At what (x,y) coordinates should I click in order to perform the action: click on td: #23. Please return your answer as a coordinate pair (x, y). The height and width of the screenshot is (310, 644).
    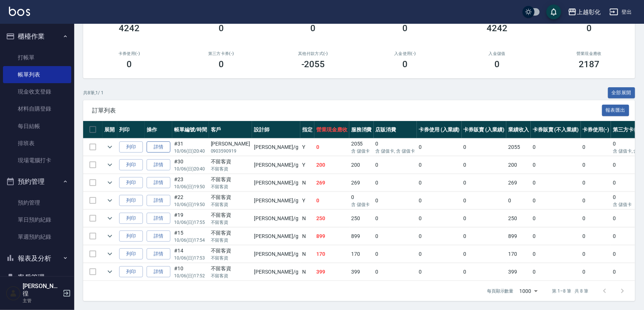
    Looking at the image, I should click on (190, 182).